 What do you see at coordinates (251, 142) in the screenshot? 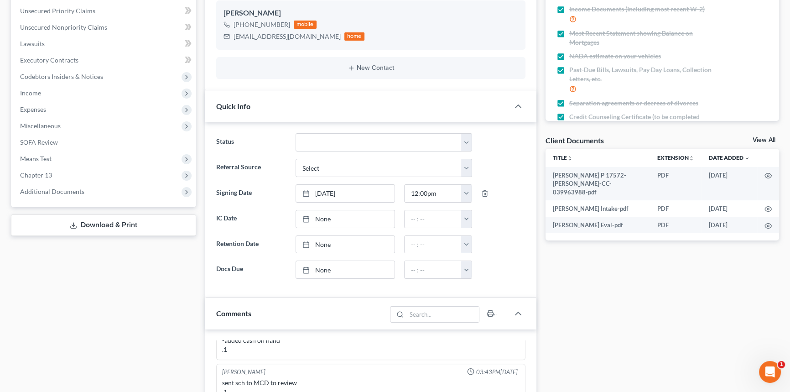
I see `label: Status` at bounding box center [251, 142].